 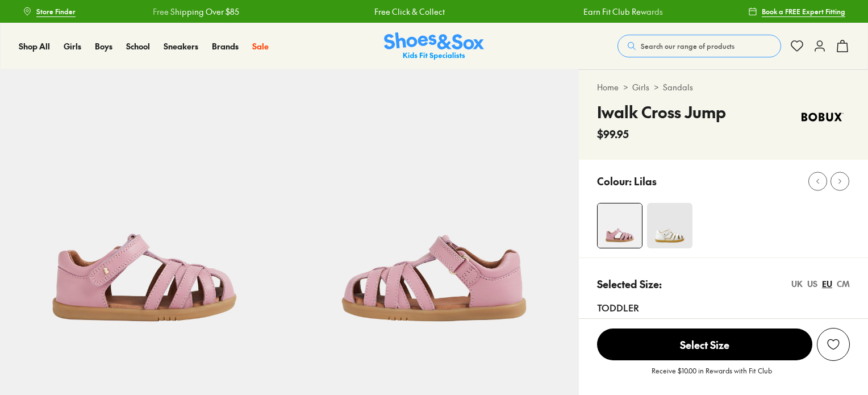 I want to click on span: Store Finder, so click(x=56, y=12).